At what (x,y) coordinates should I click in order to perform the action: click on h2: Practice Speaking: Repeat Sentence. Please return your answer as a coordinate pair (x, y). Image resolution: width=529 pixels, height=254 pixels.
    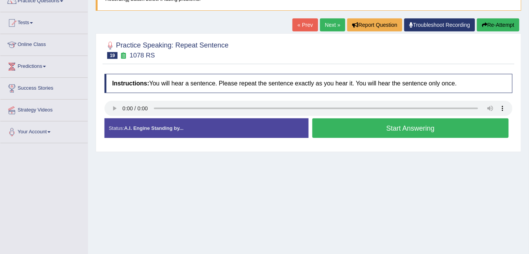
    Looking at the image, I should click on (167, 49).